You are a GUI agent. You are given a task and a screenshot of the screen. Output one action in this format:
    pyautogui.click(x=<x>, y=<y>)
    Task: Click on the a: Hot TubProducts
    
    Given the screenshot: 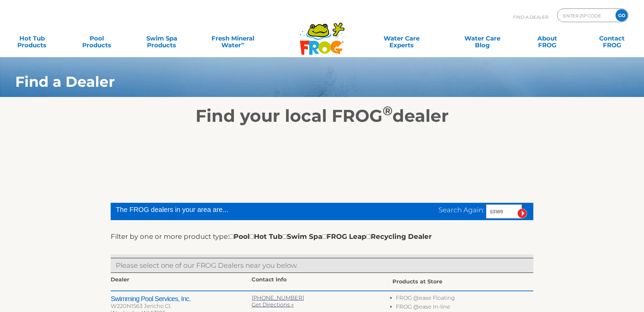 What is the action you would take?
    pyautogui.click(x=32, y=39)
    